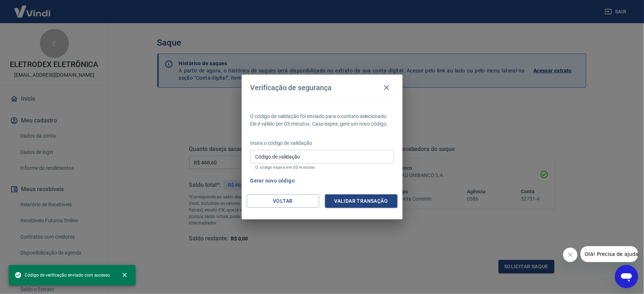 This screenshot has height=294, width=644. I want to click on span: Código de verificação enviado com sucesso., so click(63, 275).